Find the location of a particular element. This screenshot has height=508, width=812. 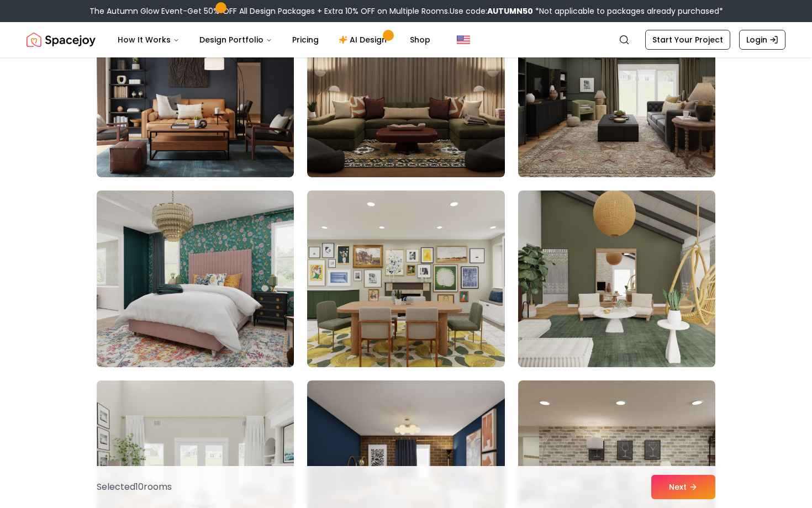

p: Selected 10 room s is located at coordinates (134, 487).